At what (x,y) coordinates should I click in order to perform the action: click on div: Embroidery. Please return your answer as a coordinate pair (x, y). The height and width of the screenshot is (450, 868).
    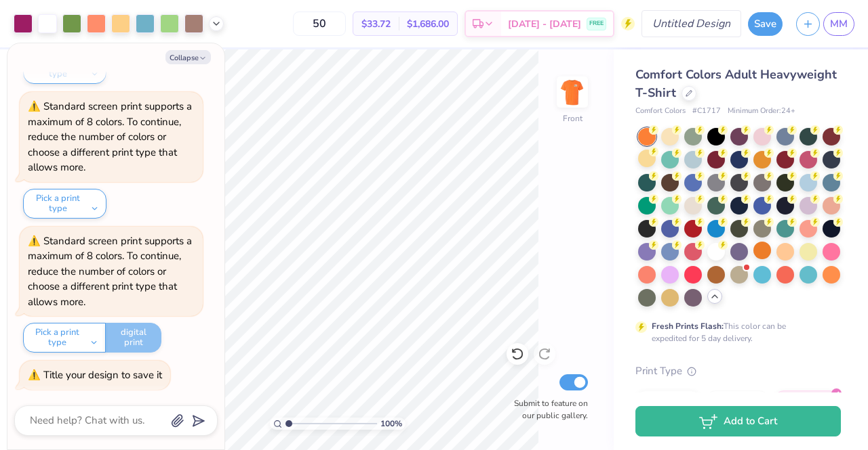
    Looking at the image, I should click on (737, 401).